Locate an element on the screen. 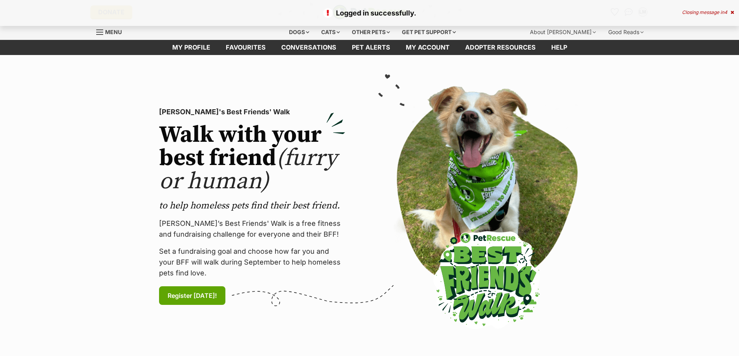  span: (furry or human) is located at coordinates (248, 170).